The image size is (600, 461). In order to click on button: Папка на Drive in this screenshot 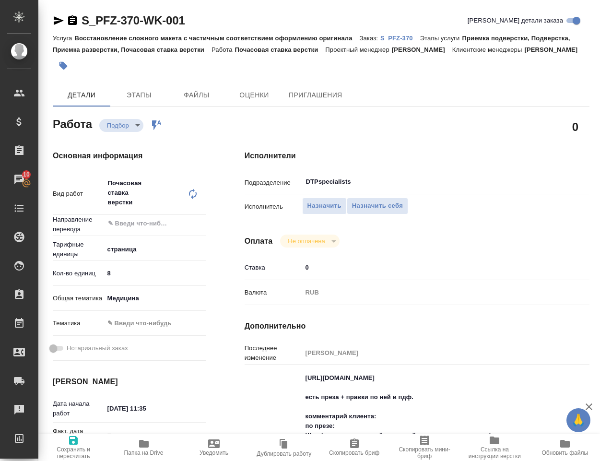, I will do `click(143, 448)`.